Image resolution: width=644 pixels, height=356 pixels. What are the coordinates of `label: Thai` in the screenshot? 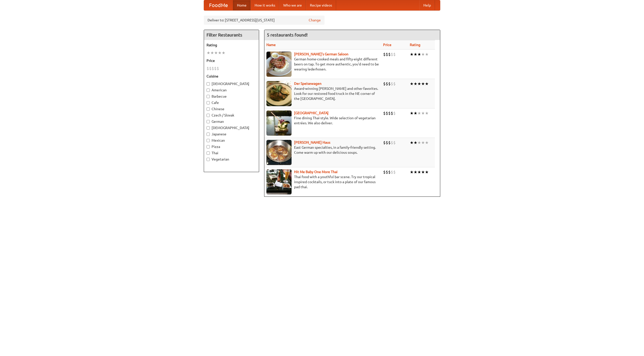 It's located at (232, 153).